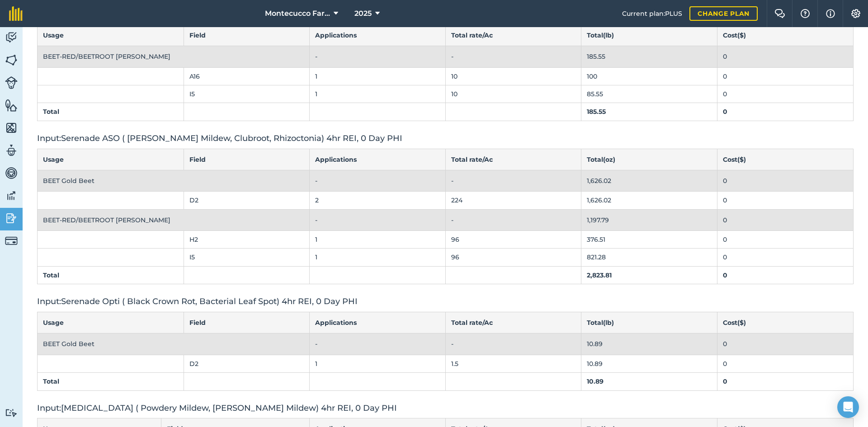 The width and height of the screenshot is (868, 427). I want to click on img: fieldmargin Logo, so click(15, 13).